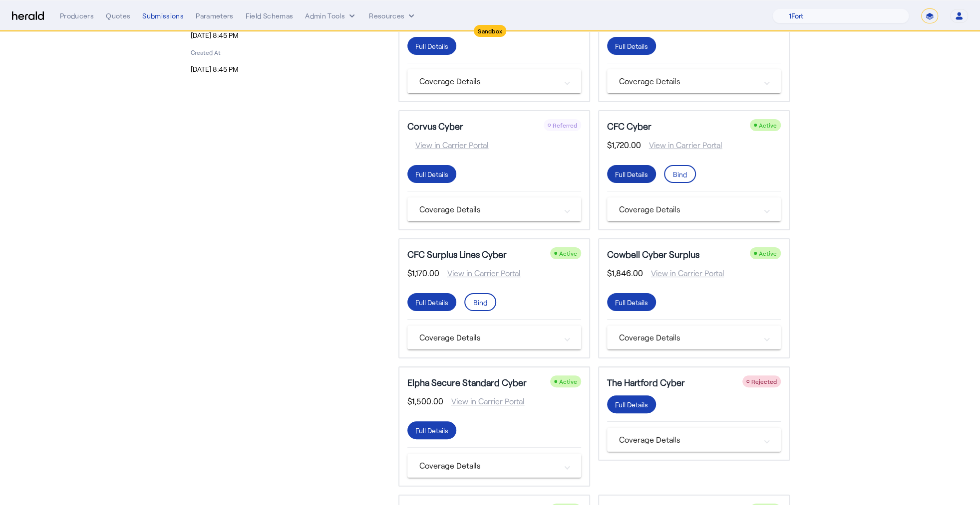 Image resolution: width=980 pixels, height=505 pixels. What do you see at coordinates (629, 126) in the screenshot?
I see `h5: CFC Cyber` at bounding box center [629, 126].